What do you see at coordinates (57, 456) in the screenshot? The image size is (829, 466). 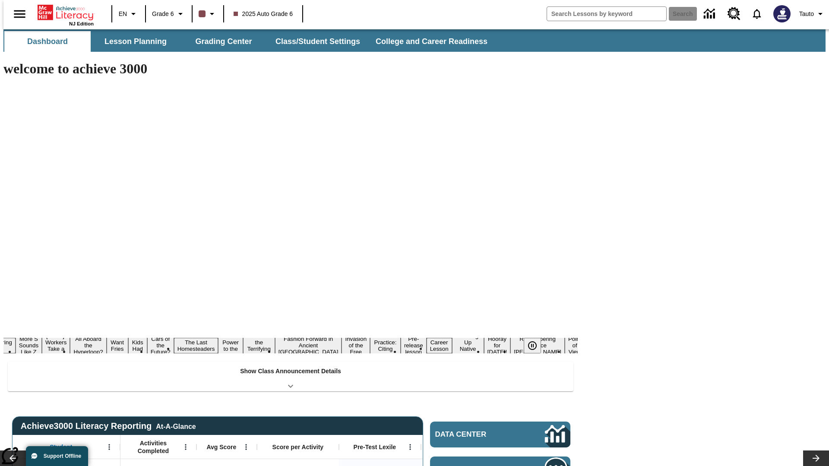 I see `button: Support Offline` at bounding box center [57, 456].